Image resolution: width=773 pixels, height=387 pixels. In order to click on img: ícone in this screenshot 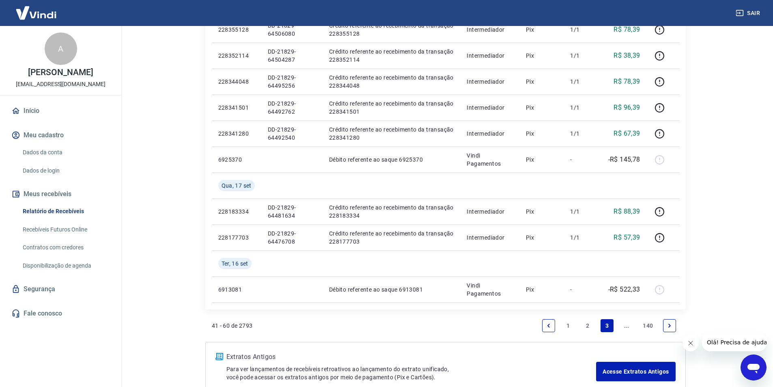, I will do `click(219, 356)`.